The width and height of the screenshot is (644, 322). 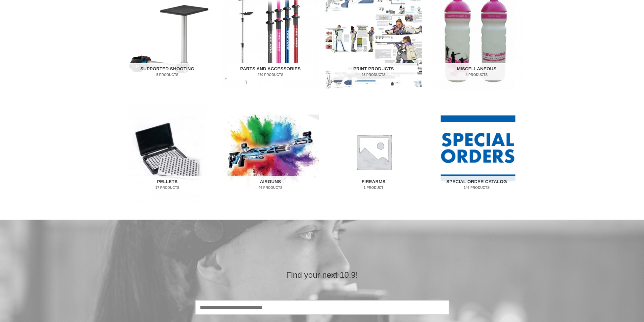 I want to click on a: Visit product category Special Order Catalog, so click(x=477, y=152).